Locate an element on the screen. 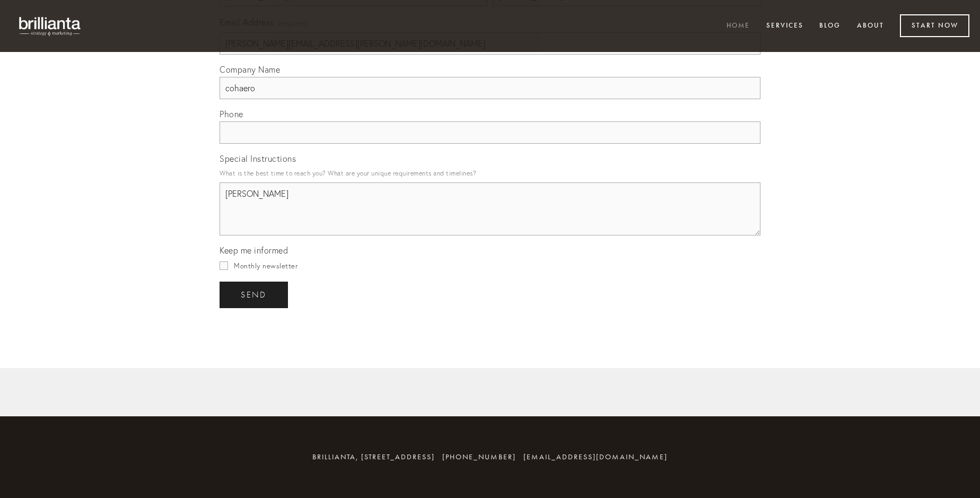 The height and width of the screenshot is (498, 980). input: Monthly newsletter is located at coordinates (223, 266).